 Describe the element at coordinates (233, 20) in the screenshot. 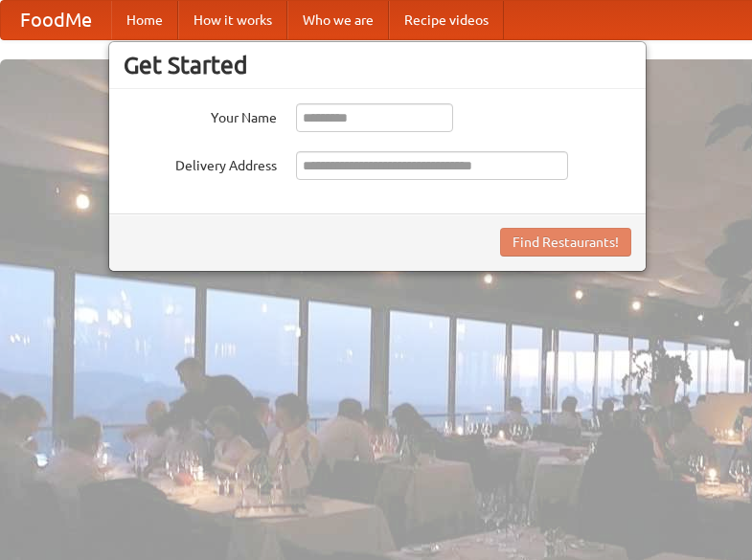

I see `a: How it works` at that location.